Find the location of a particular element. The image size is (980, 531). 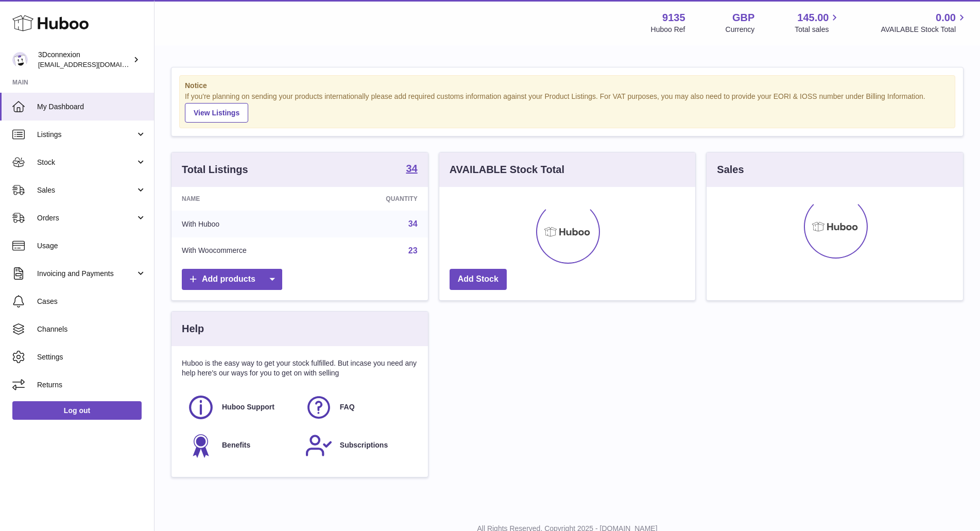

span: Settings is located at coordinates (92, 357).